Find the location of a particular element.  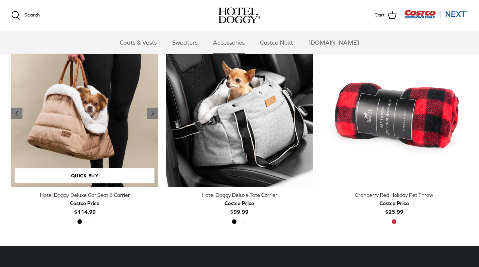

img: Costco Next is located at coordinates (436, 14).